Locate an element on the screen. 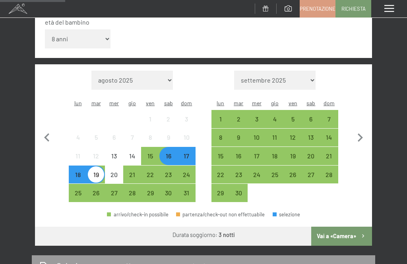  div: Tue Sep 30 2025 is located at coordinates (238, 193).